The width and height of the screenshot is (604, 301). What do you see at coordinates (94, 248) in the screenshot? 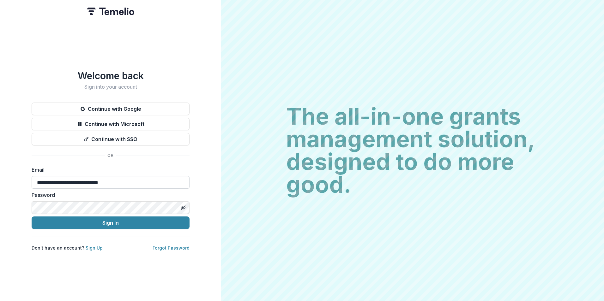
I see `a: Sign Up` at bounding box center [94, 248].